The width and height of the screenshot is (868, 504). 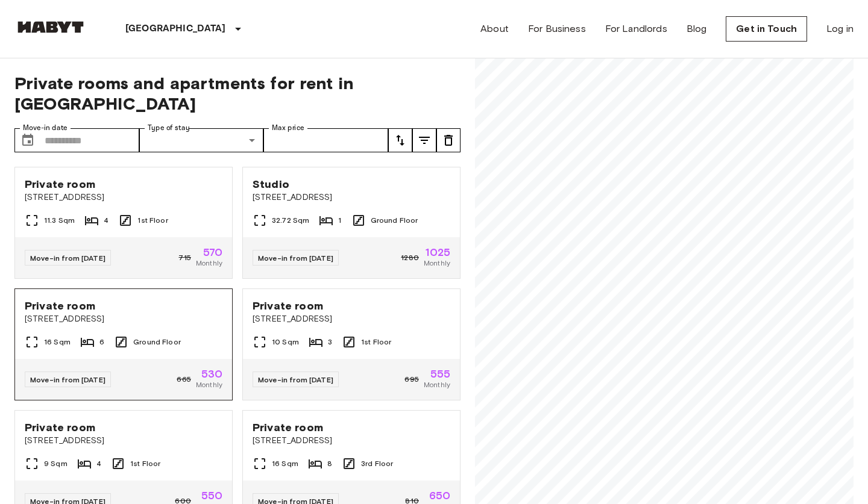 What do you see at coordinates (28, 140) in the screenshot?
I see `button: Choose date` at bounding box center [28, 140].